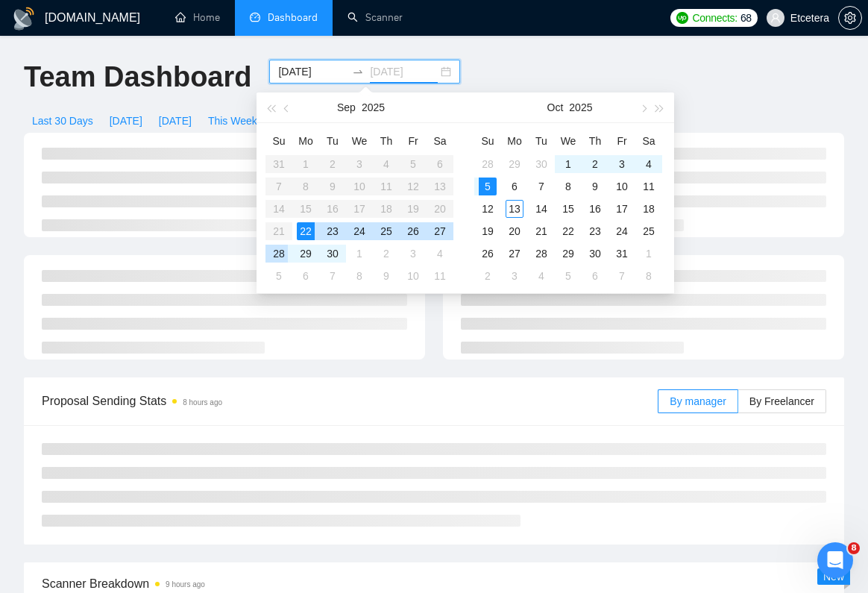  I want to click on input: Start date, so click(312, 72).